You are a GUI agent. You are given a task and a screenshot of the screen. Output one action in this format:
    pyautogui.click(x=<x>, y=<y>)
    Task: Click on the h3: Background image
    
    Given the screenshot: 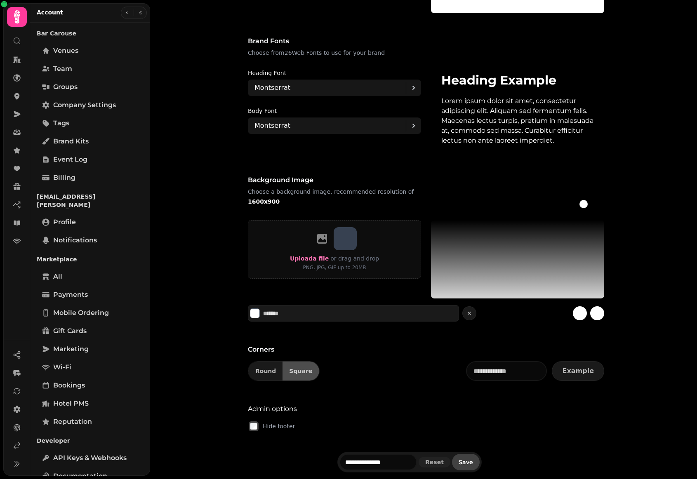 What is the action you would take?
    pyautogui.click(x=336, y=180)
    